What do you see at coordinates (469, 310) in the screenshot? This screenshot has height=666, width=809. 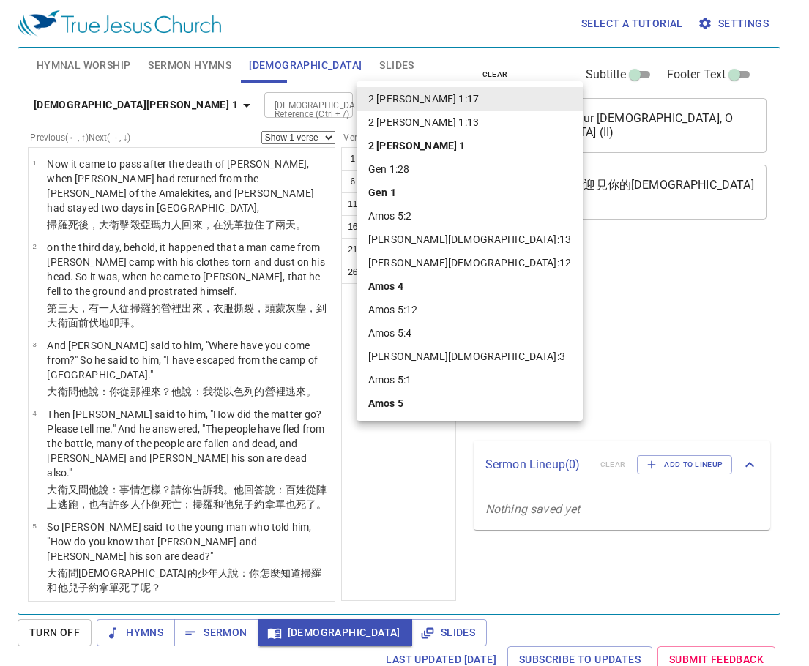 I see `li: Amos 5:12` at bounding box center [469, 310].